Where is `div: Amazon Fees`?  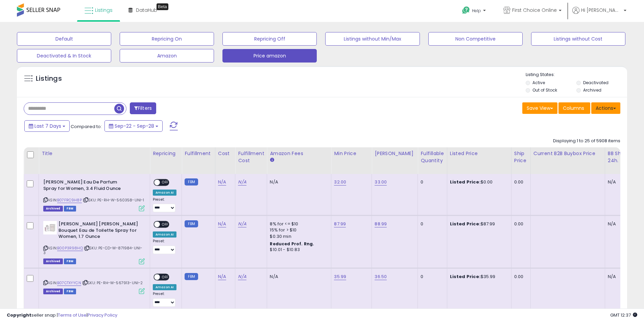 div: Amazon Fees is located at coordinates (299, 153).